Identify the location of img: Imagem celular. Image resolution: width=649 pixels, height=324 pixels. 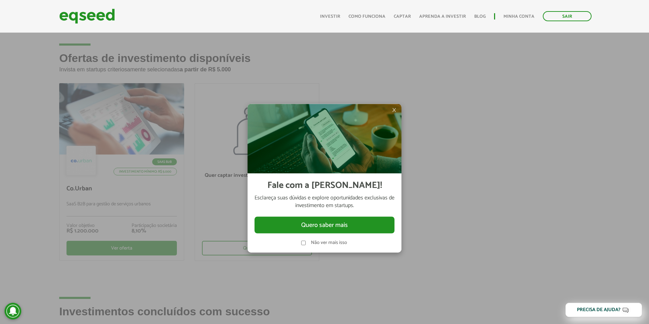
(324, 139).